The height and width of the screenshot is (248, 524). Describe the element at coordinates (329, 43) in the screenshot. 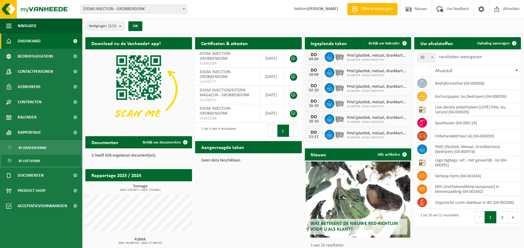

I see `h2: Ingeplande taken` at that location.